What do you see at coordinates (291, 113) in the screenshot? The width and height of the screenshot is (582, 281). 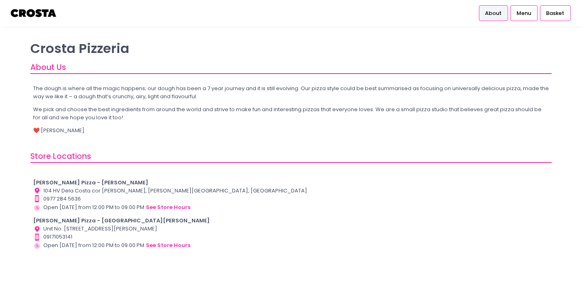 I see `p: We pick and choose the best ingredients from around the world and strive to make fun and interest...` at bounding box center [291, 113].